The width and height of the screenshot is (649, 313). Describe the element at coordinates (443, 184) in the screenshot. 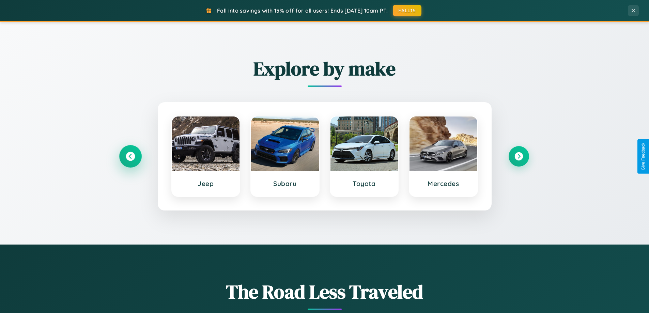

I see `h3: Mercedes` at that location.